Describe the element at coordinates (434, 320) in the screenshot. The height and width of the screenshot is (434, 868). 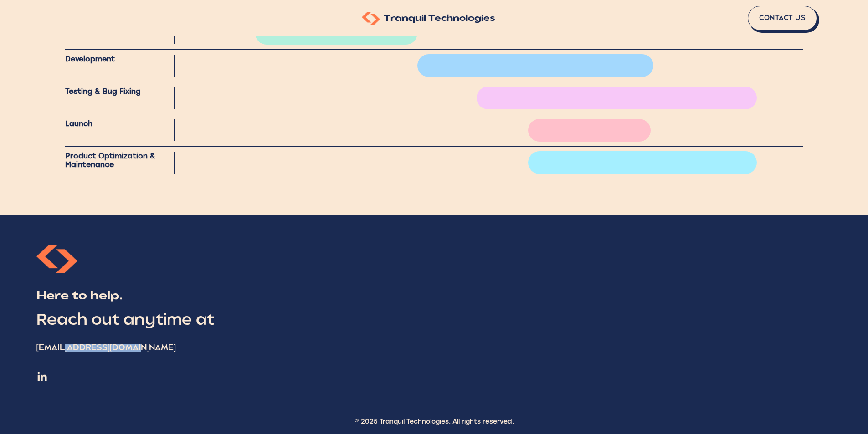
I see `div: Reach out anytime at` at that location.